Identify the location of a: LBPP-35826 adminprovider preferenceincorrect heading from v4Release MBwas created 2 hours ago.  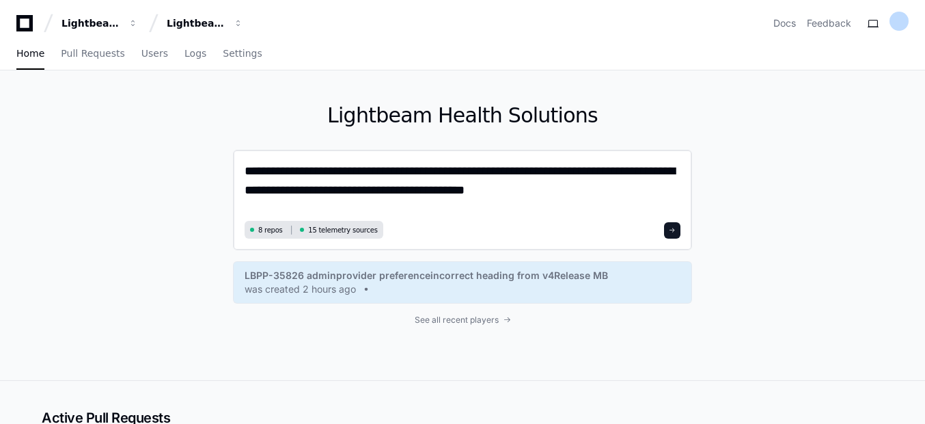
(462, 282).